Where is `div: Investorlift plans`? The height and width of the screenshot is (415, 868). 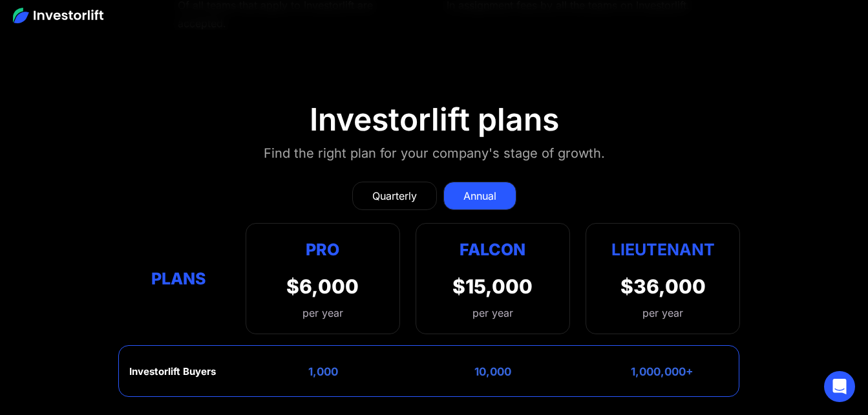
div: Investorlift plans is located at coordinates (434, 119).